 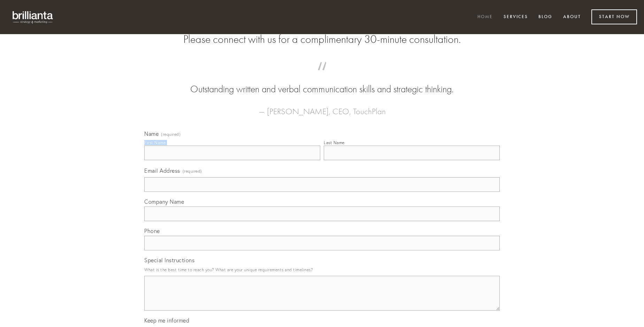 What do you see at coordinates (516, 17) in the screenshot?
I see `a: Services` at bounding box center [516, 17].